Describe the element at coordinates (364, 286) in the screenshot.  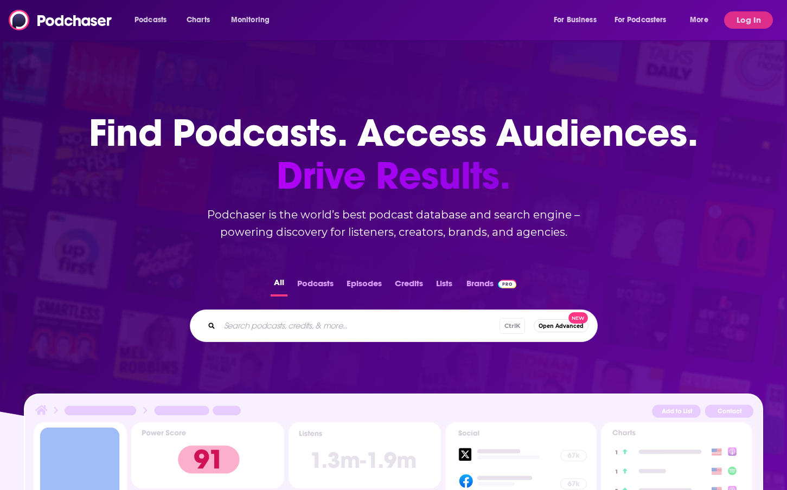
I see `button: Episodes` at that location.